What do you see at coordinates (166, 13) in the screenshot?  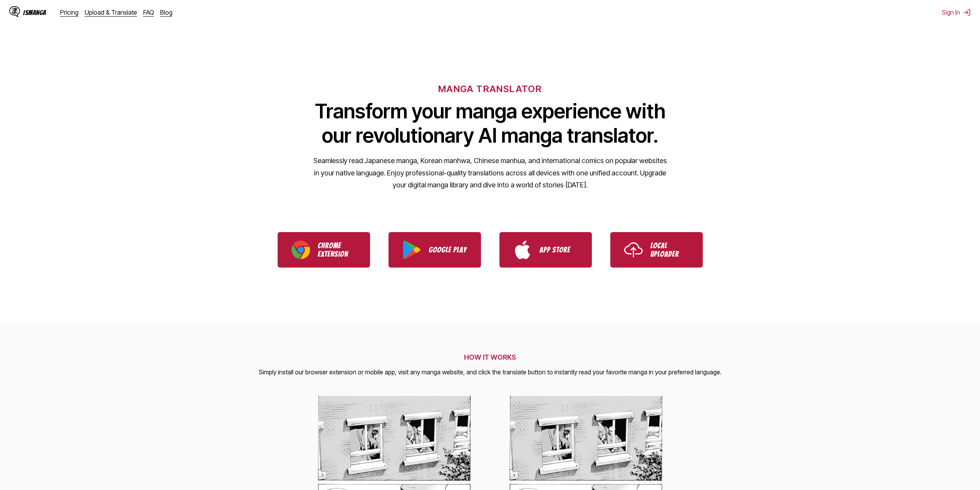 I see `a: Blog` at bounding box center [166, 13].